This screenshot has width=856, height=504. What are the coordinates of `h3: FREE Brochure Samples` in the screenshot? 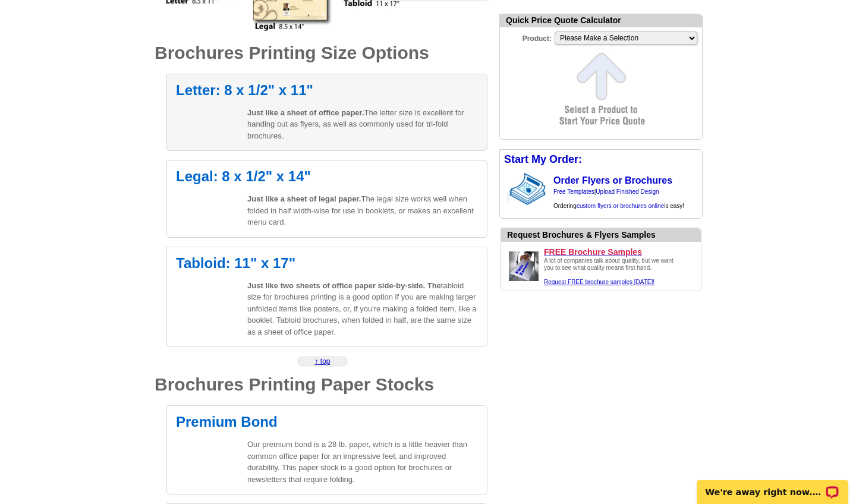 It's located at (620, 252).